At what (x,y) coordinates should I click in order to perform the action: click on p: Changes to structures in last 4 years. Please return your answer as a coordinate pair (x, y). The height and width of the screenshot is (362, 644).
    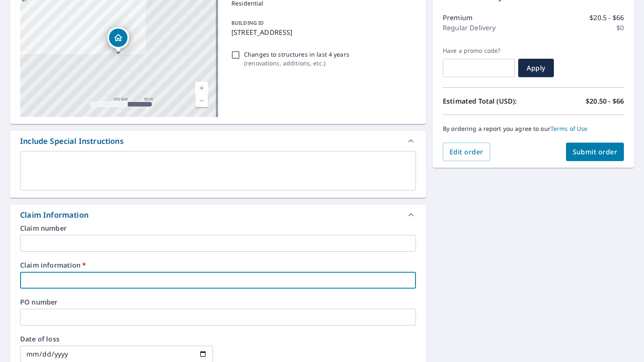
    Looking at the image, I should click on (297, 54).